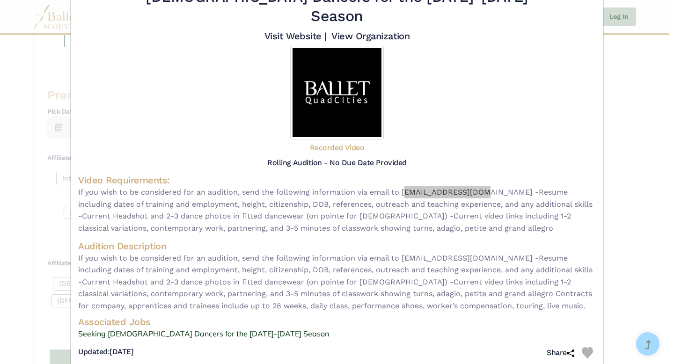 This screenshot has width=674, height=364. Describe the element at coordinates (337, 148) in the screenshot. I see `h5: Recorded Video` at that location.